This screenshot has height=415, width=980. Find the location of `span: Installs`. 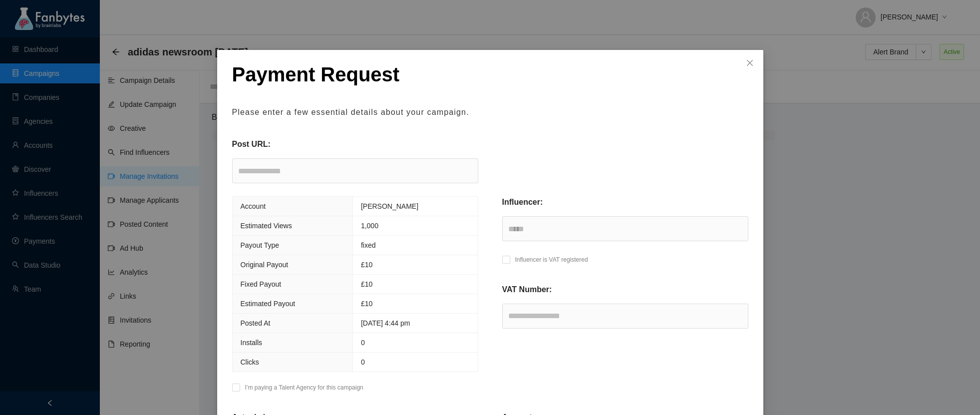

span: Installs is located at coordinates (252, 342).